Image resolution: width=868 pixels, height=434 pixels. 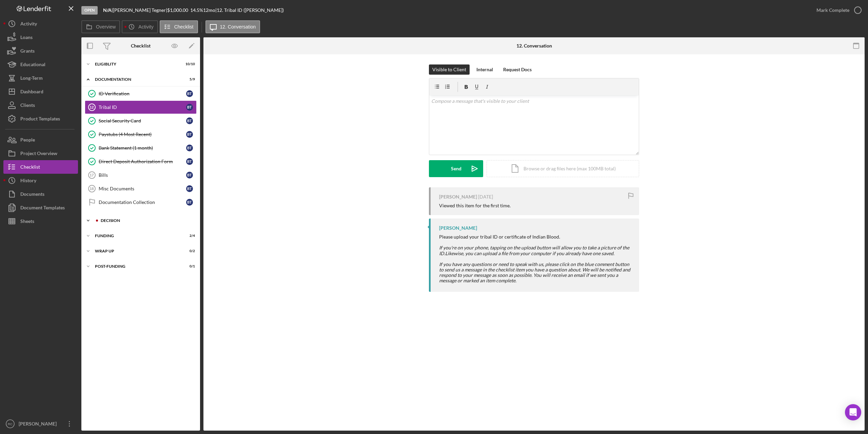 I want to click on div: Request Docs, so click(x=517, y=69).